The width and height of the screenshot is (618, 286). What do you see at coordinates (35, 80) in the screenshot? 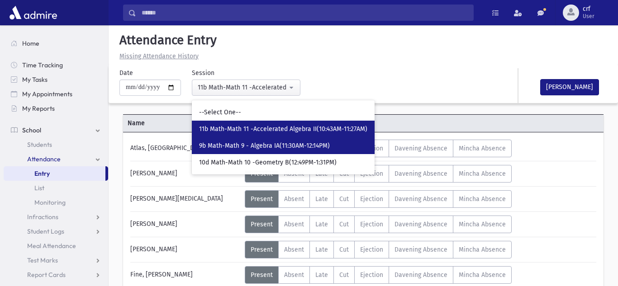
I see `span: My Tasks` at bounding box center [35, 80].